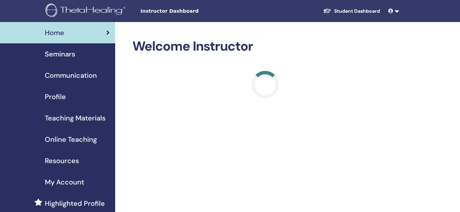 This screenshot has height=212, width=460. What do you see at coordinates (265, 47) in the screenshot?
I see `h2: Welcome Instructor` at bounding box center [265, 47].